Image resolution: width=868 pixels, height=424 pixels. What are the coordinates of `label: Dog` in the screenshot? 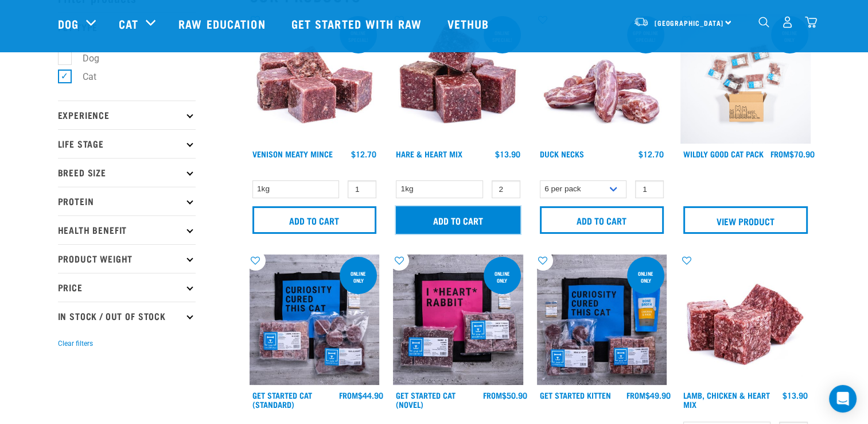 It's located at (84, 58).